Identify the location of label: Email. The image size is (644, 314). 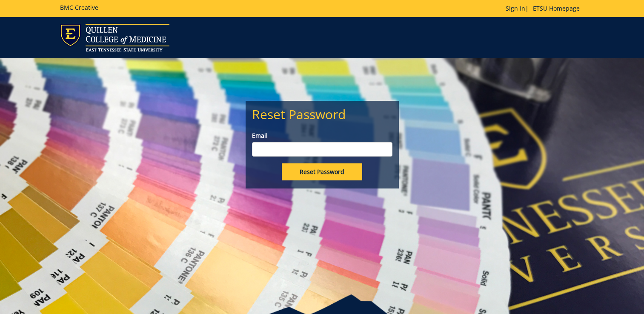
(322, 136).